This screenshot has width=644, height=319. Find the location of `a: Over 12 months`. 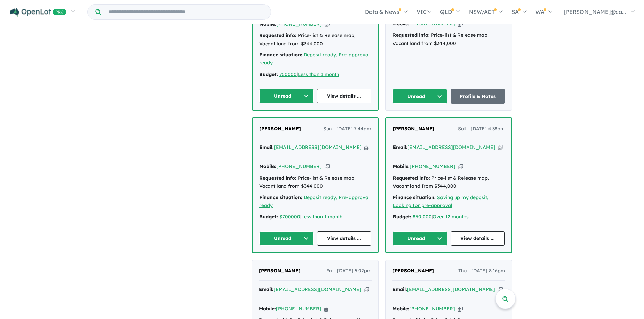

a: Over 12 months is located at coordinates (451, 217).